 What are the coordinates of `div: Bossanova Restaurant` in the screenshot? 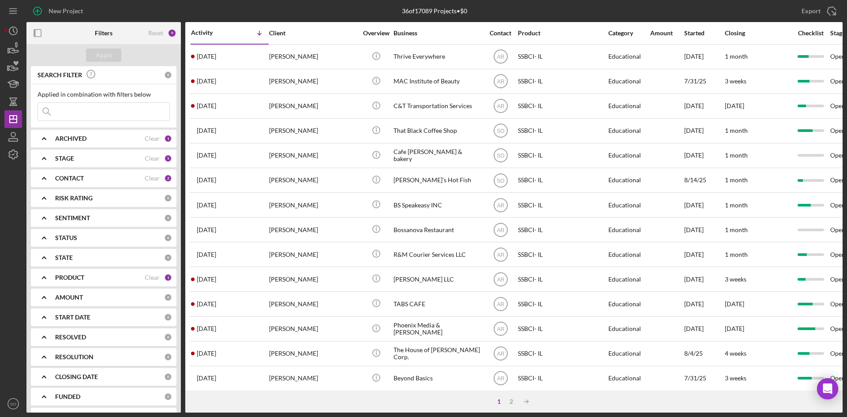 It's located at (438, 229).